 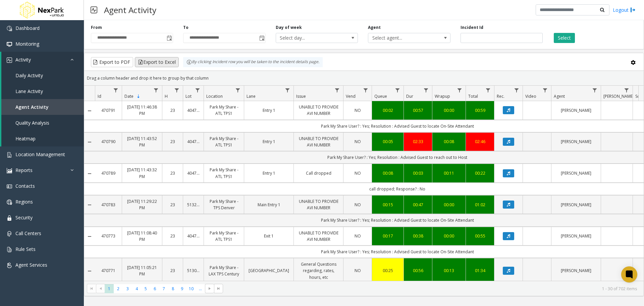 What do you see at coordinates (301, 96) in the screenshot?
I see `span: Issue` at bounding box center [301, 96].